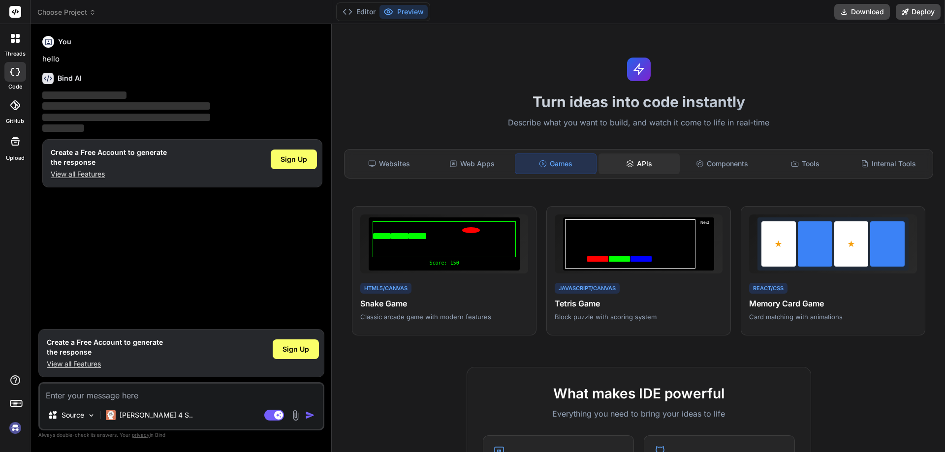 The image size is (945, 452). Describe the element at coordinates (359, 12) in the screenshot. I see `button: Editor` at that location.